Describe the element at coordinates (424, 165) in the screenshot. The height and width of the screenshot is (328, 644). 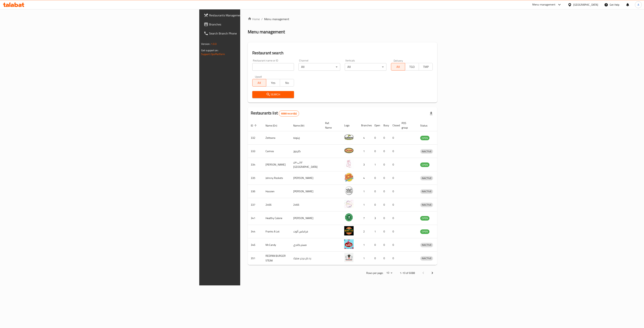
I see `div: OPEN` at that location.